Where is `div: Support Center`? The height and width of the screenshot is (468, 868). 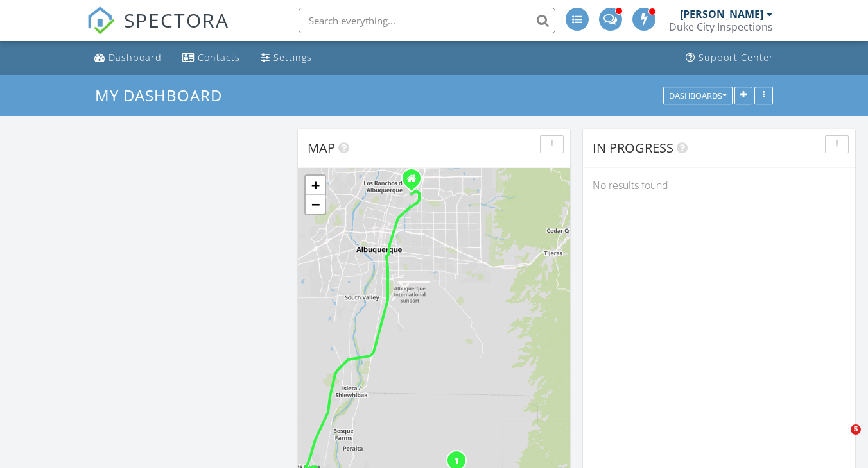 div: Support Center is located at coordinates (736, 57).